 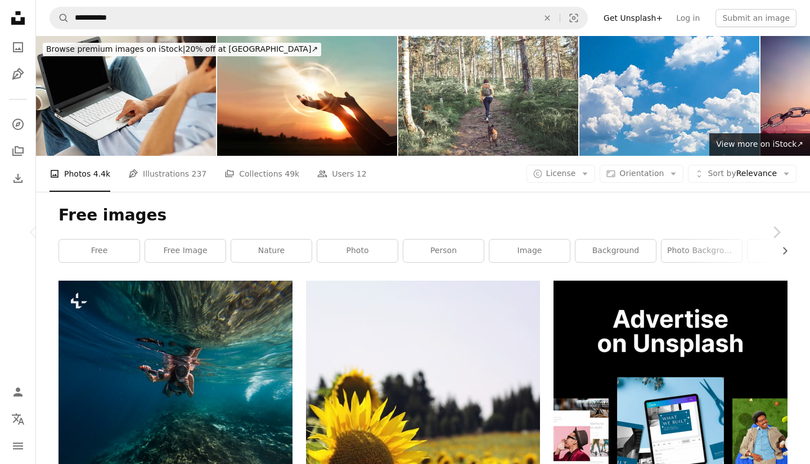 I want to click on a: Collections 49k, so click(x=261, y=174).